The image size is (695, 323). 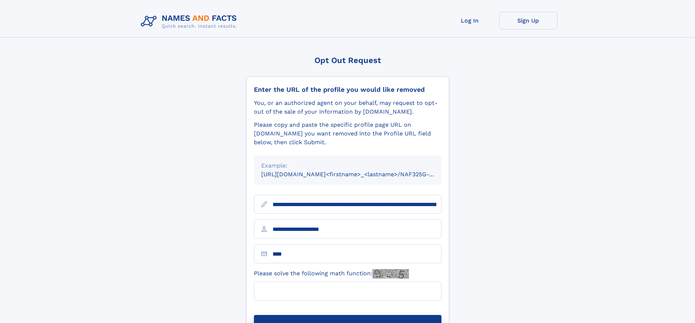 I want to click on label: Please solve the following math function:, so click(x=331, y=274).